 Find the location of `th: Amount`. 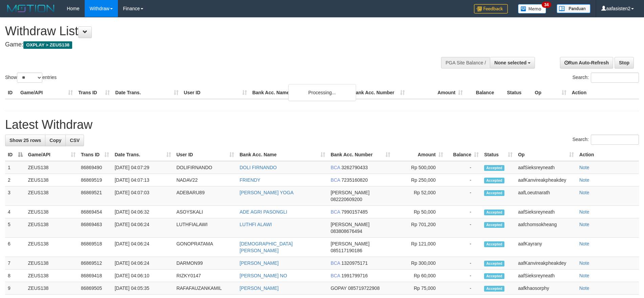

th: Amount is located at coordinates (436, 93).